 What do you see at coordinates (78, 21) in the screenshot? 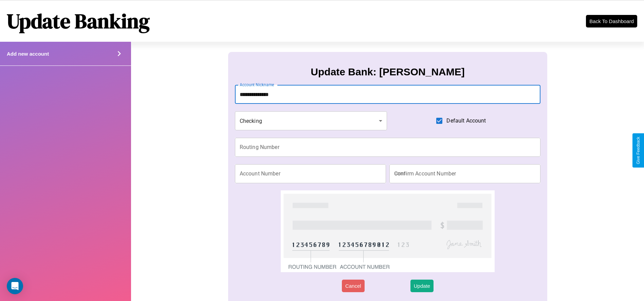
I see `h1: Update Banking` at bounding box center [78, 21].